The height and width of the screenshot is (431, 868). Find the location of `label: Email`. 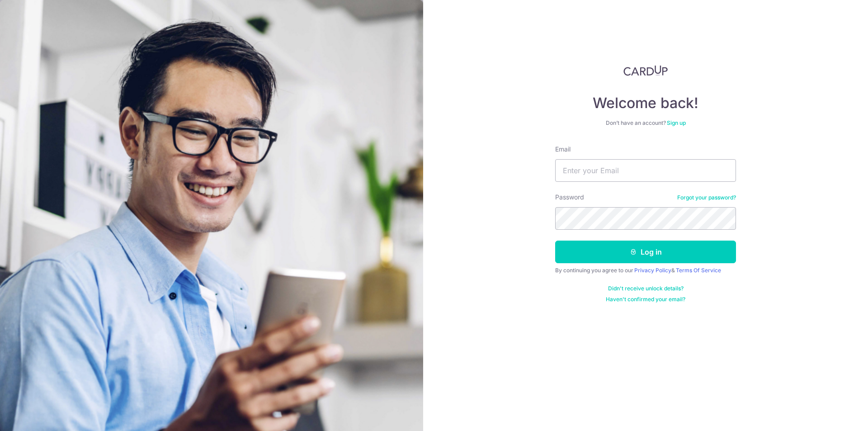

label: Email is located at coordinates (563, 149).